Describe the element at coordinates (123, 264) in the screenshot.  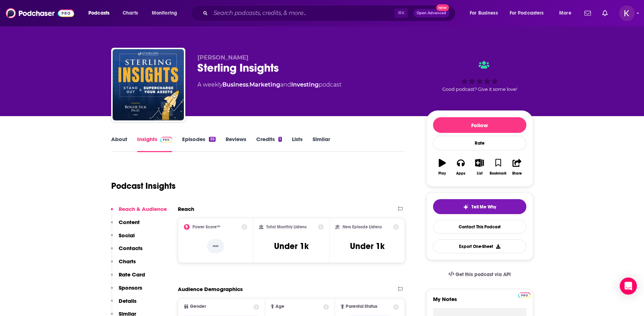
I see `button: Charts` at that location.